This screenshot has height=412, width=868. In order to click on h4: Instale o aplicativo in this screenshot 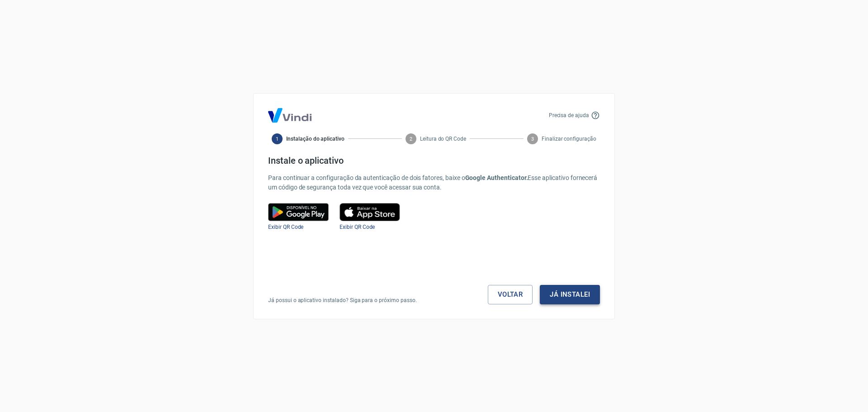, I will do `click(434, 161)`.